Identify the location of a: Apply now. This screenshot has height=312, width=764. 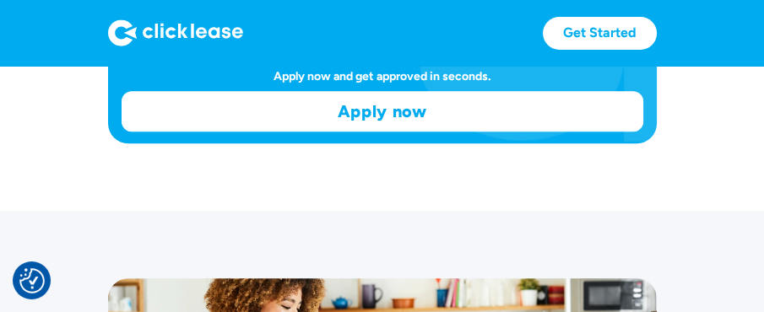
(383, 111).